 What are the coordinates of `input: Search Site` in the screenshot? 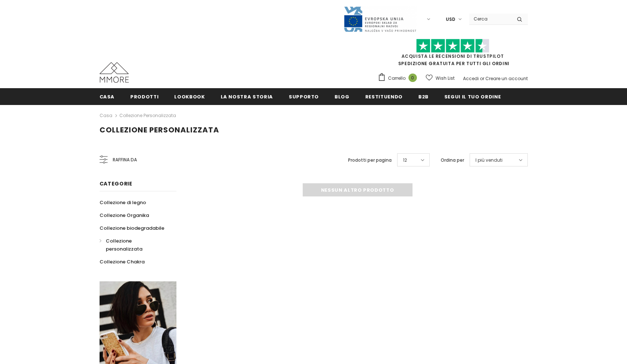 It's located at (490, 19).